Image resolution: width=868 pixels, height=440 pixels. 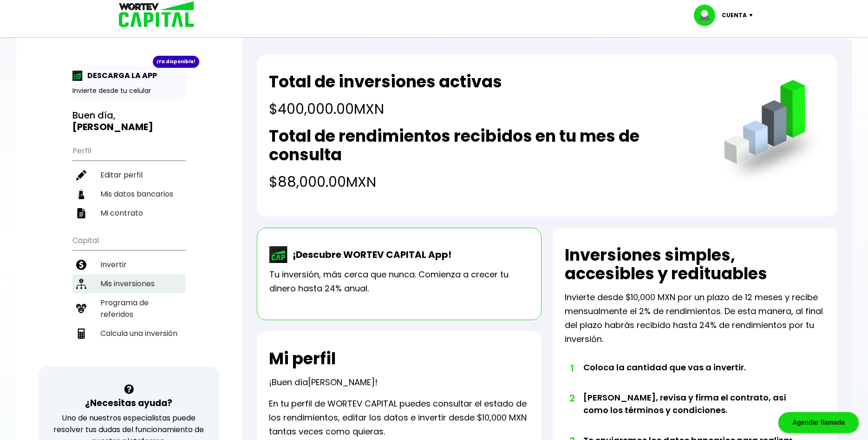 I want to click on div: ¡Ya disponible!, so click(x=176, y=62).